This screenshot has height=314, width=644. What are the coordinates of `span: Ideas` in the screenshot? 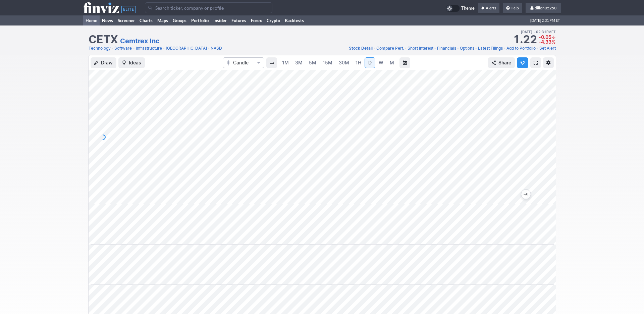 It's located at (135, 63).